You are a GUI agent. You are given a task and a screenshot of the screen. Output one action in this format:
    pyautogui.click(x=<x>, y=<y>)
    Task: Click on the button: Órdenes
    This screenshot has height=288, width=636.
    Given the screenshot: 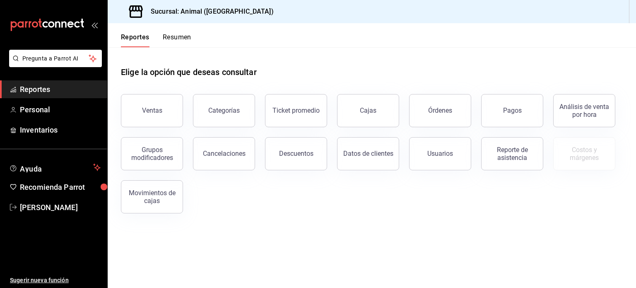 What is the action you would take?
    pyautogui.click(x=440, y=110)
    